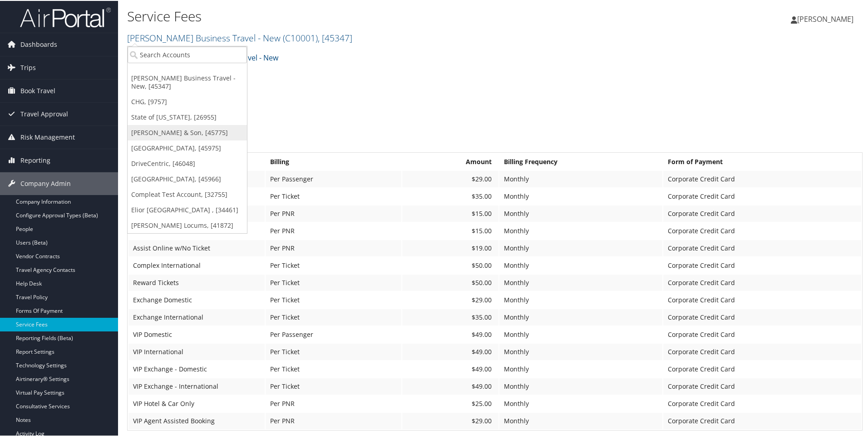  What do you see at coordinates (65, 16) in the screenshot?
I see `img: airportal-logo.png` at bounding box center [65, 16].